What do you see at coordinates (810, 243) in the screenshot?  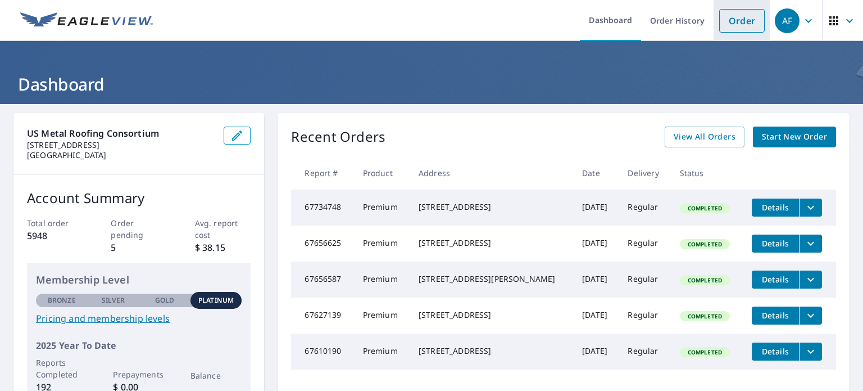 I see `button: filesDropdownBtn-67656625` at bounding box center [810, 243].